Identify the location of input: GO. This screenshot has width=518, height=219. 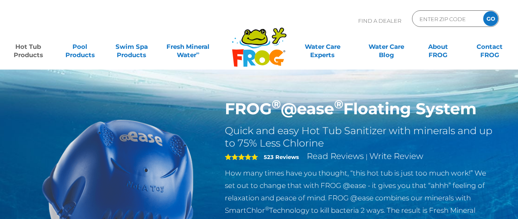
(491, 19).